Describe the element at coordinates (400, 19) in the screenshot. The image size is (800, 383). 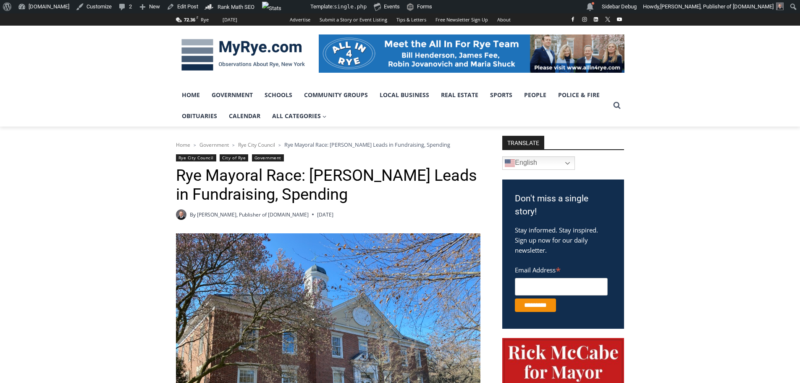
I see `nav: Secondary Navigation` at that location.